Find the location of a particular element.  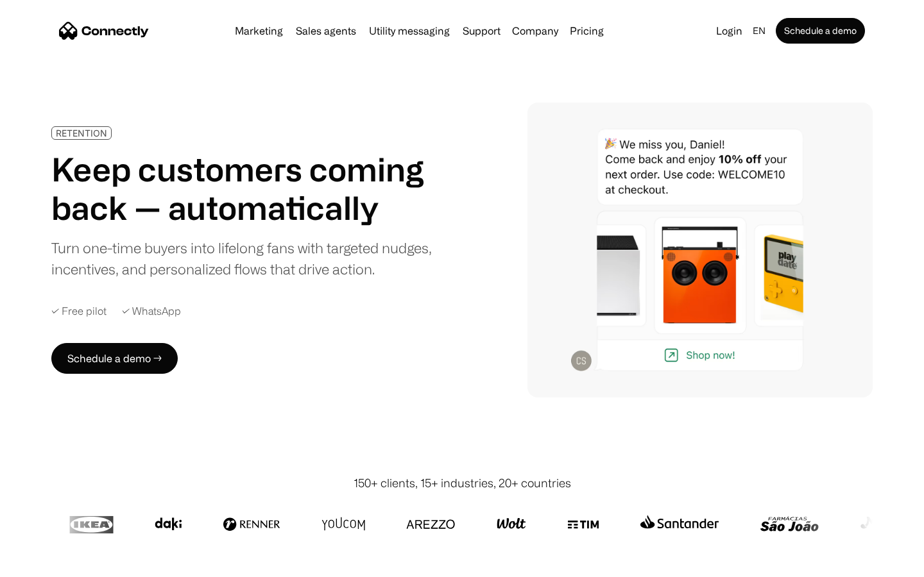

a: Utility messaging is located at coordinates (409, 30).